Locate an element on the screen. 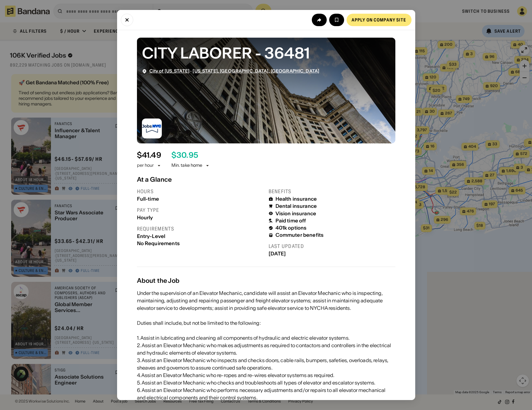 The width and height of the screenshot is (532, 410). div: Entry-Level is located at coordinates (201, 236).